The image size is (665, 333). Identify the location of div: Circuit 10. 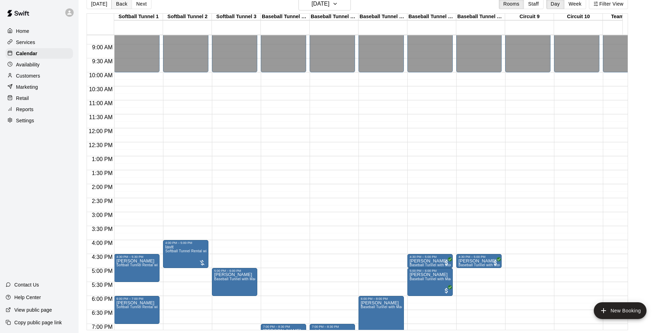
(578, 17).